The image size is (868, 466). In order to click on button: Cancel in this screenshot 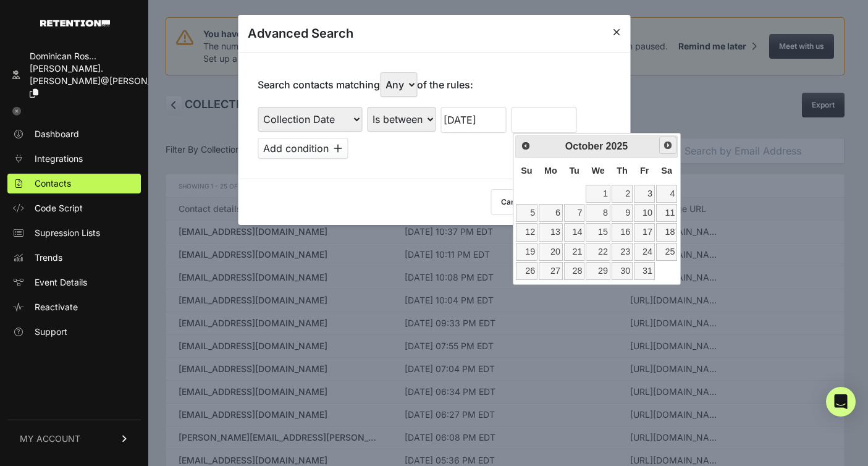, I will do `click(513, 202)`.